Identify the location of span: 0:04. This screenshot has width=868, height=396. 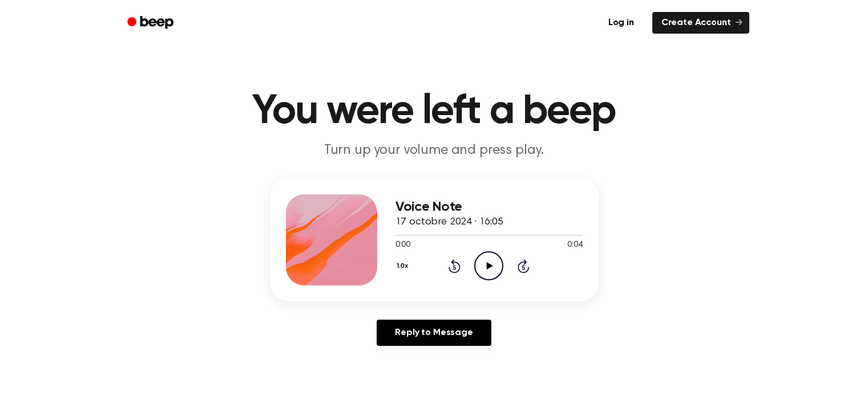
(575, 245).